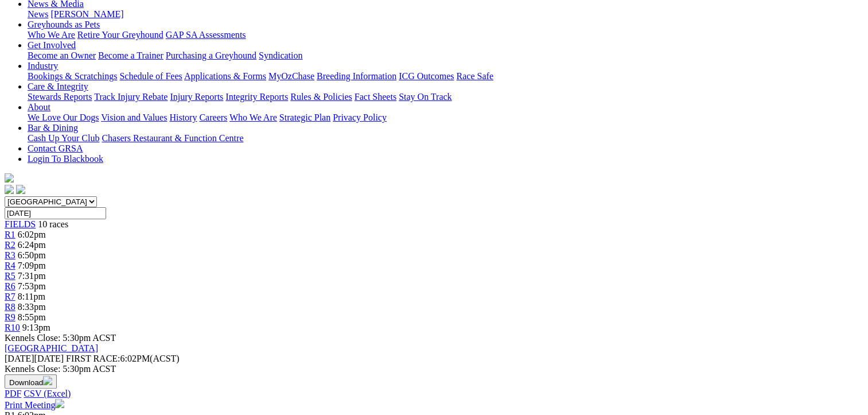  Describe the element at coordinates (31, 245) in the screenshot. I see `span: 6:24pm` at that location.